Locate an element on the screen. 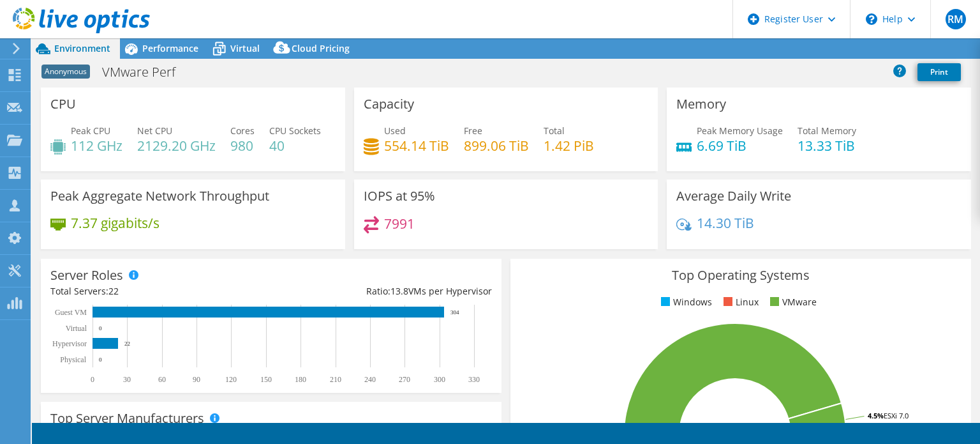 The height and width of the screenshot is (444, 980). h4: 14.30 TiB is located at coordinates (725, 223).